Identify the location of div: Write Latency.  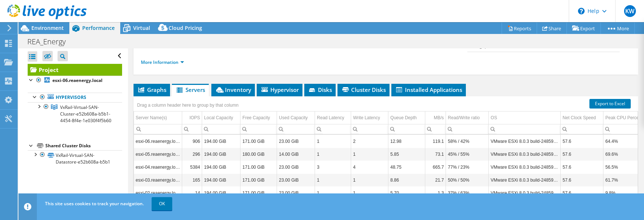
(366, 118).